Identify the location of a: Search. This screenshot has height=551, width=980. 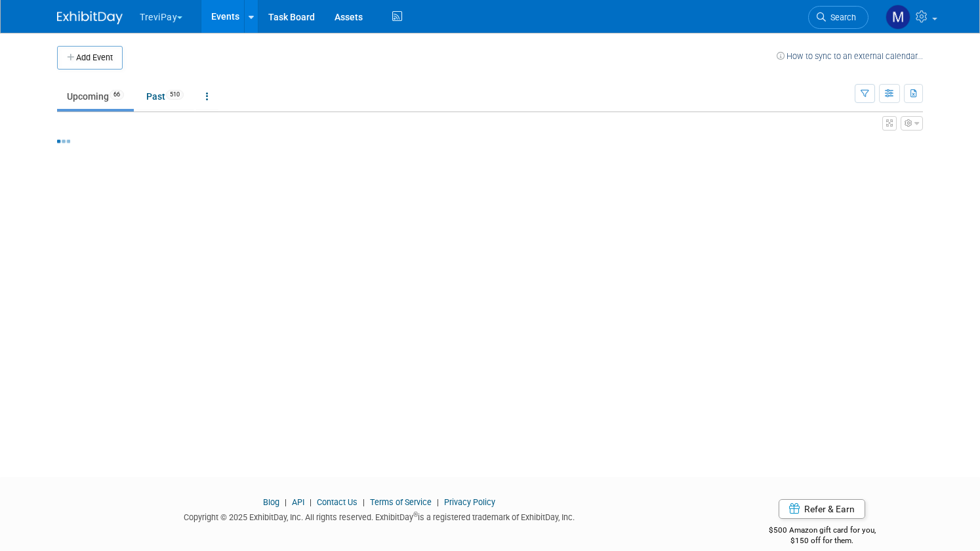
(839, 17).